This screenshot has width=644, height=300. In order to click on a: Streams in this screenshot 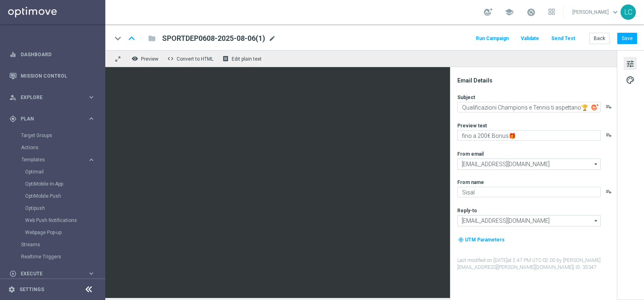, I will do `click(53, 245)`.